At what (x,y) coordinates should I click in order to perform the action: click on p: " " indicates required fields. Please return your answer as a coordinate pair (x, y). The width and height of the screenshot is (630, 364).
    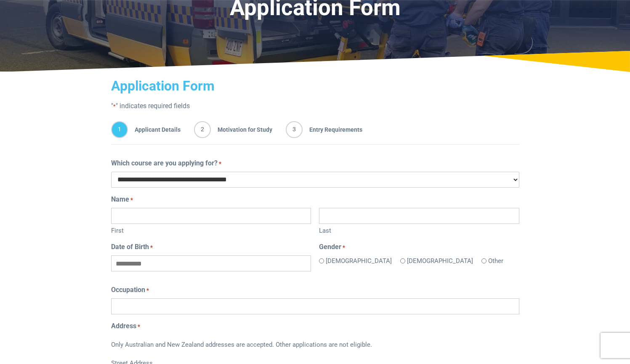
    Looking at the image, I should click on (316, 106).